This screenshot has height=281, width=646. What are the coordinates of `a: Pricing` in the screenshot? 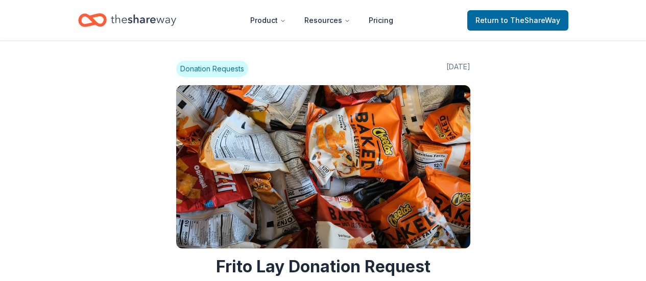 It's located at (381, 20).